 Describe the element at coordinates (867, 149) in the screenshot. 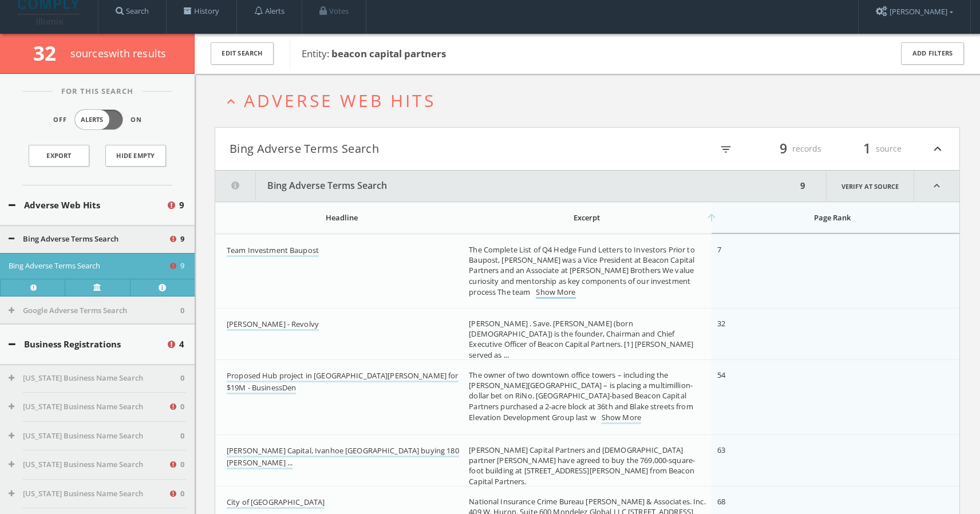

I see `span: 1` at that location.